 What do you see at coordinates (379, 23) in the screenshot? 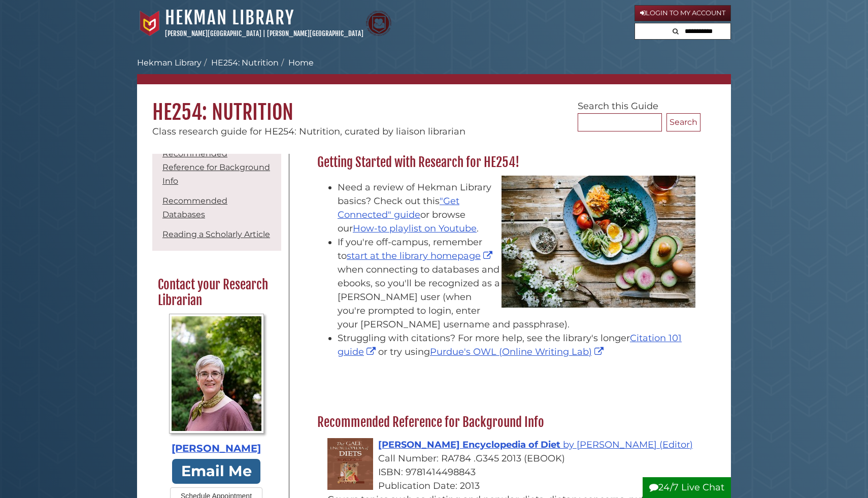
I see `img: Calvin Theological Seminary` at bounding box center [379, 23].